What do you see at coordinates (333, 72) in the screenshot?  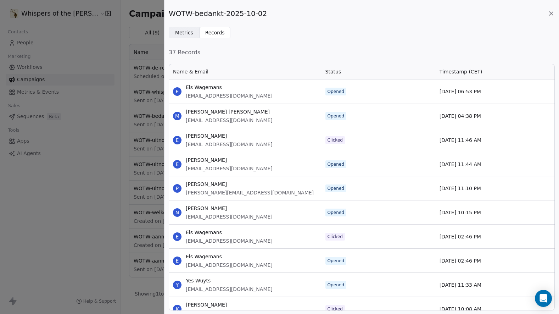 I see `span: Status` at bounding box center [333, 72].